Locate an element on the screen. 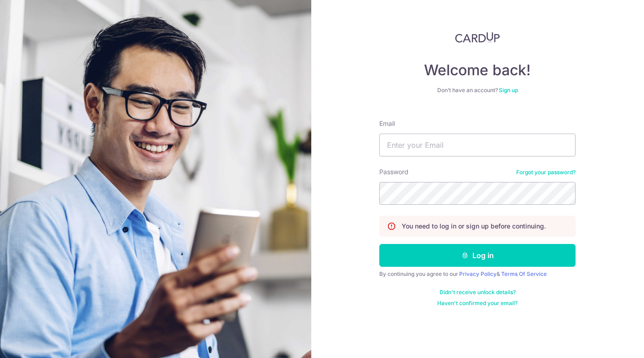 This screenshot has width=644, height=358. h4: Welcome back! is located at coordinates (477, 70).